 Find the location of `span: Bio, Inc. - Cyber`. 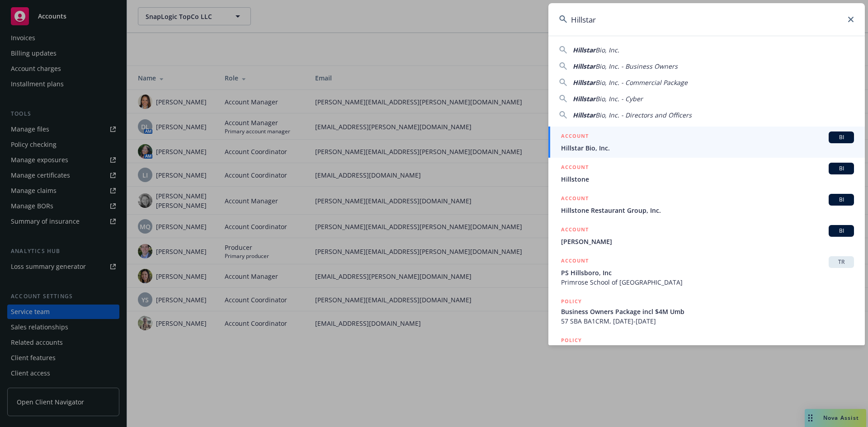

span: Bio, Inc. - Cyber is located at coordinates (619, 99).